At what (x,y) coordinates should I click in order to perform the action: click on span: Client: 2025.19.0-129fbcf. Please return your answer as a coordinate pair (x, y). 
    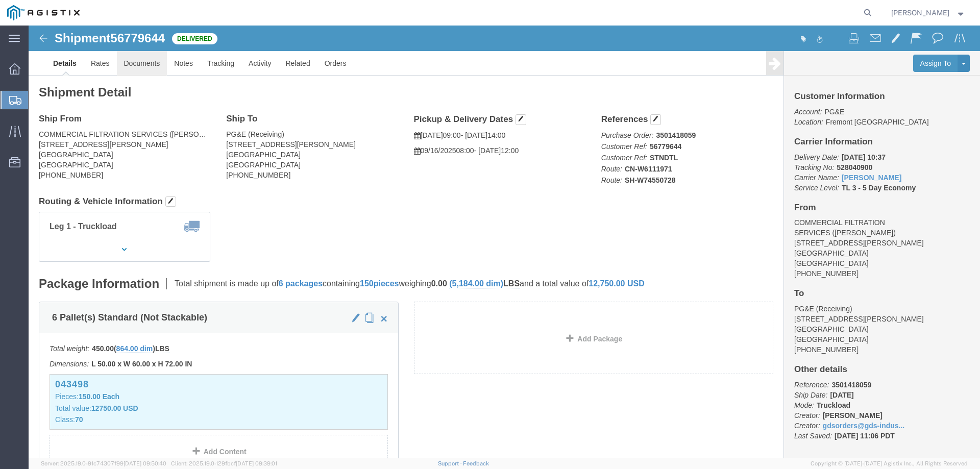
    Looking at the image, I should click on (224, 463).